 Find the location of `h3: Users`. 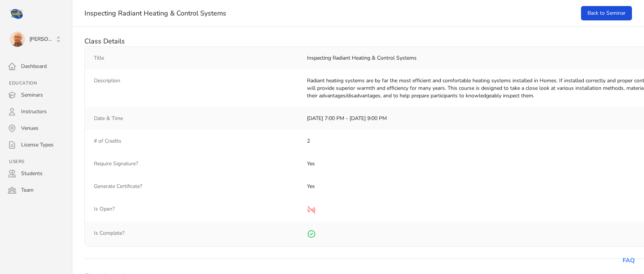

h3: Users is located at coordinates (35, 161).